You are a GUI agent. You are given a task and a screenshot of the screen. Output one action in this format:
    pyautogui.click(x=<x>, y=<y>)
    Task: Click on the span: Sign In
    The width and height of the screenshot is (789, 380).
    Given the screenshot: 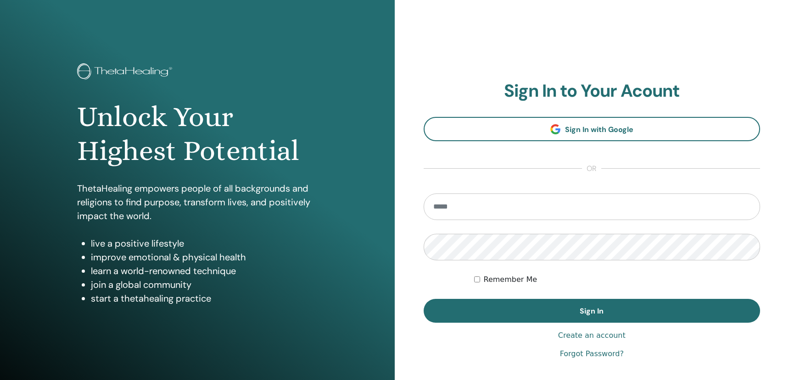 What is the action you would take?
    pyautogui.click(x=591, y=311)
    